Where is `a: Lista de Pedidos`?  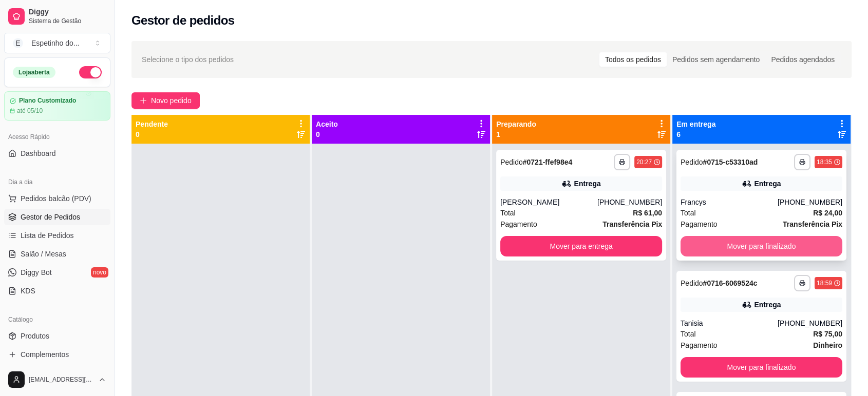
a: Lista de Pedidos is located at coordinates (57, 236).